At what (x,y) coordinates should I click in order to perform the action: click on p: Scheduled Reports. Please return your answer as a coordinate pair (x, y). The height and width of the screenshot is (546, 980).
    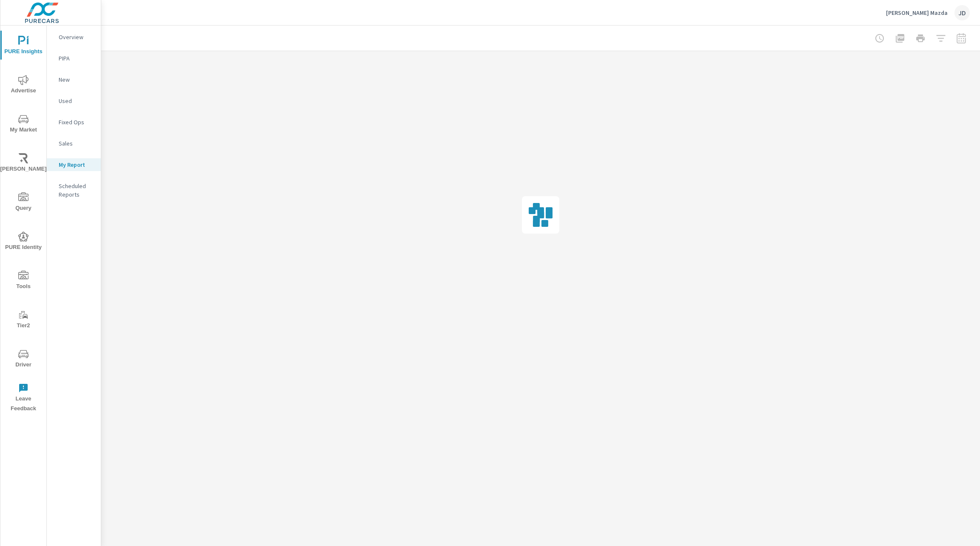
    Looking at the image, I should click on (77, 190).